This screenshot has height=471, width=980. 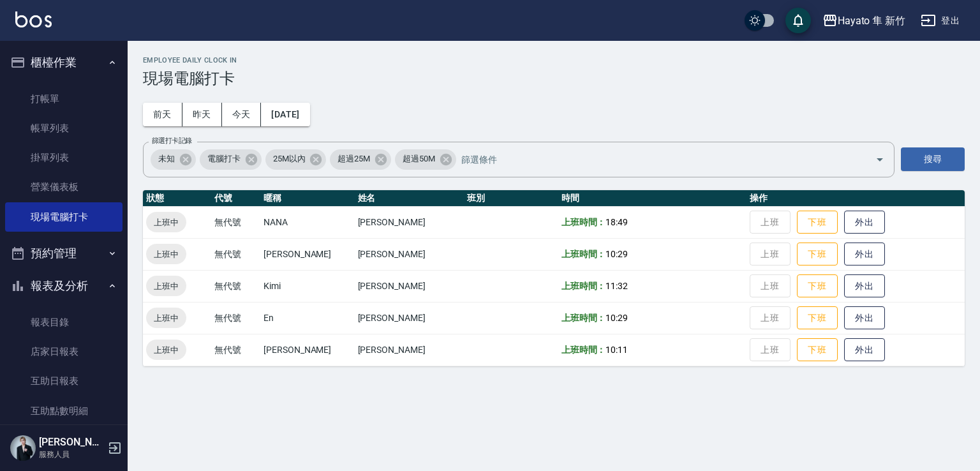 I want to click on button: 今天, so click(x=242, y=114).